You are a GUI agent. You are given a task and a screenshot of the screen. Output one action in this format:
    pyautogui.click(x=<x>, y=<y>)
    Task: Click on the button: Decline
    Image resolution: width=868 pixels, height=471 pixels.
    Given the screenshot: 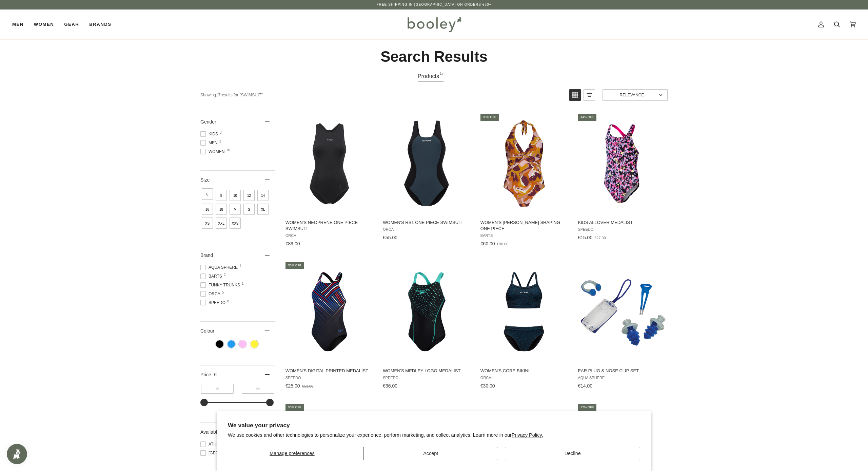 What is the action you would take?
    pyautogui.click(x=573, y=453)
    